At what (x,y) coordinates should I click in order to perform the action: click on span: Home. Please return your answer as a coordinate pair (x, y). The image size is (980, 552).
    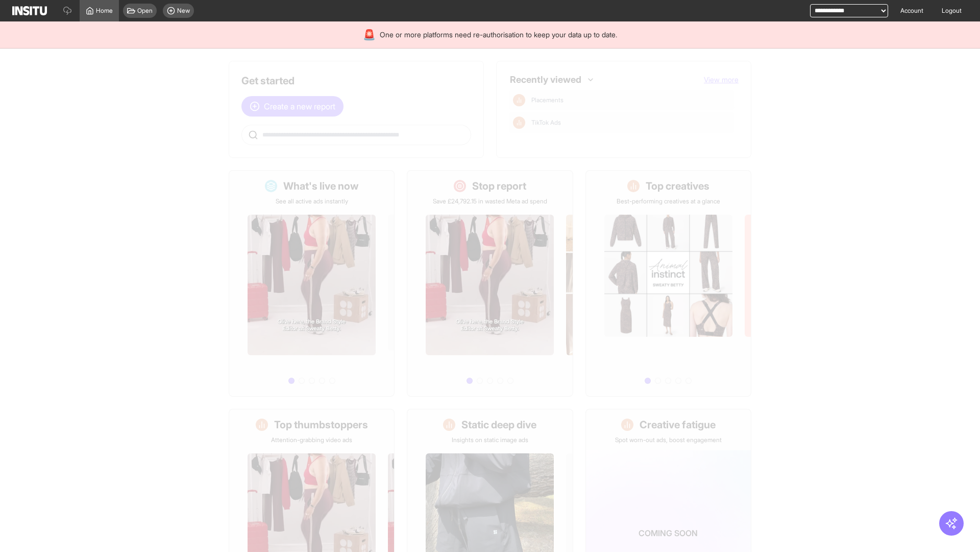
    Looking at the image, I should click on (104, 10).